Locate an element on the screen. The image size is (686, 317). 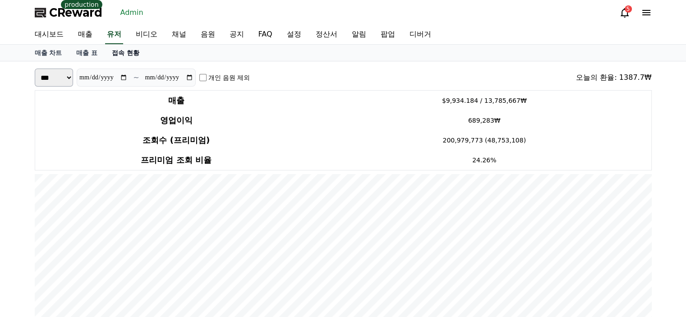
h4: 영업이익 is located at coordinates (176, 120).